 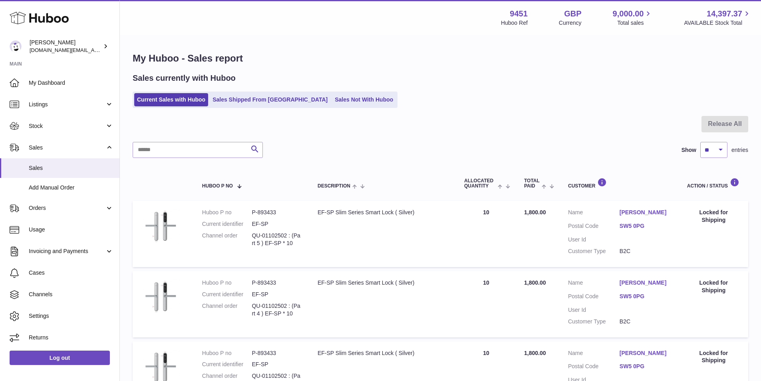 I want to click on span: Total paid, so click(x=532, y=183).